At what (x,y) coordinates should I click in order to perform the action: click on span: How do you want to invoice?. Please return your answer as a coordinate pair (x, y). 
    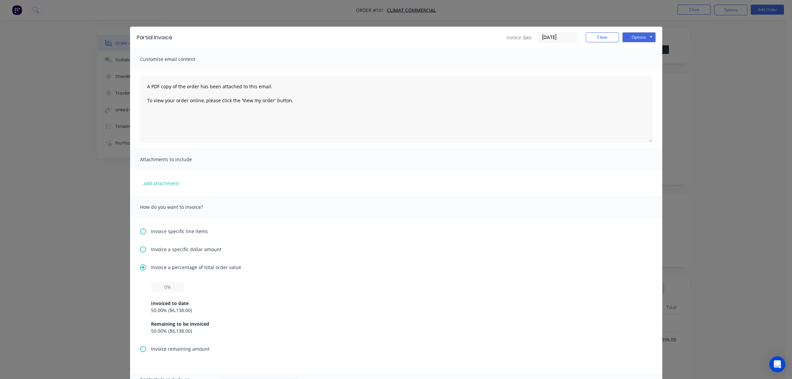
    Looking at the image, I should click on (177, 207).